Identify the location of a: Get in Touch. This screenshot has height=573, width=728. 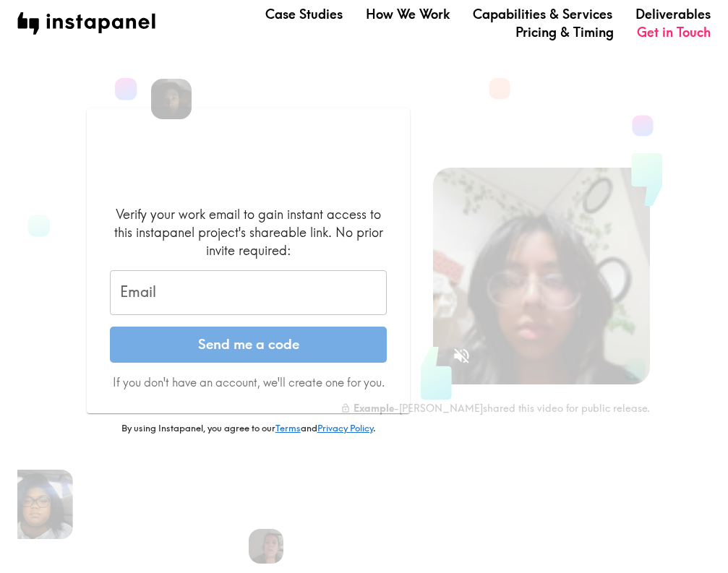
(674, 31).